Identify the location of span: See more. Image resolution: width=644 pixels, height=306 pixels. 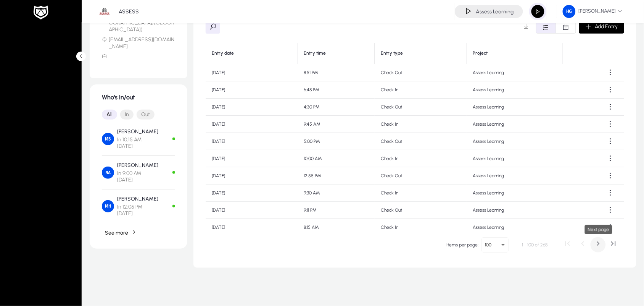
(120, 233).